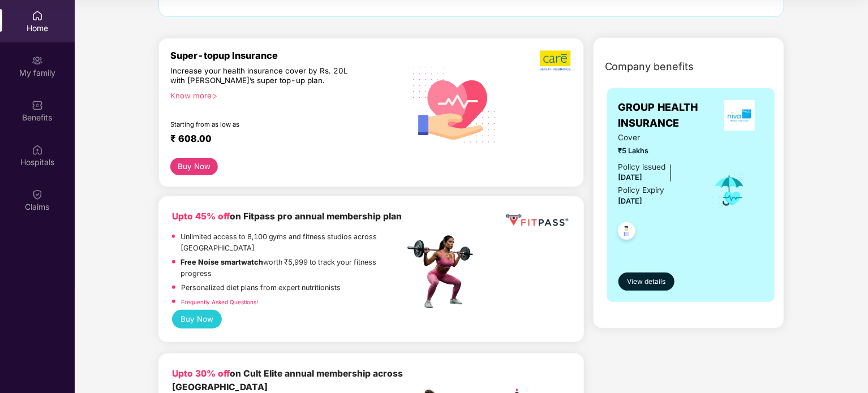  What do you see at coordinates (293, 268) in the screenshot?
I see `p: worth ₹5,999 to track your fitness progress` at bounding box center [293, 268].